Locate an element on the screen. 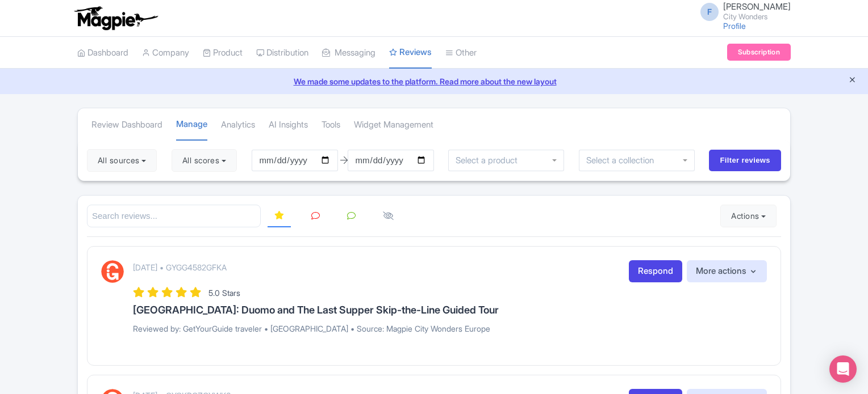  span: 5.0 Stars is located at coordinates (225, 292).